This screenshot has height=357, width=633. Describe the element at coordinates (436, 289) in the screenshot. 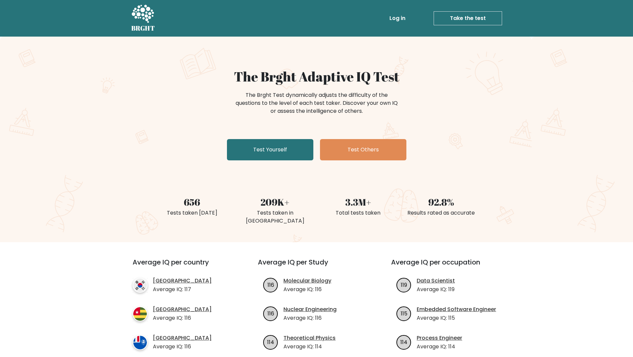

I see `p: Average IQ: 119` at that location.